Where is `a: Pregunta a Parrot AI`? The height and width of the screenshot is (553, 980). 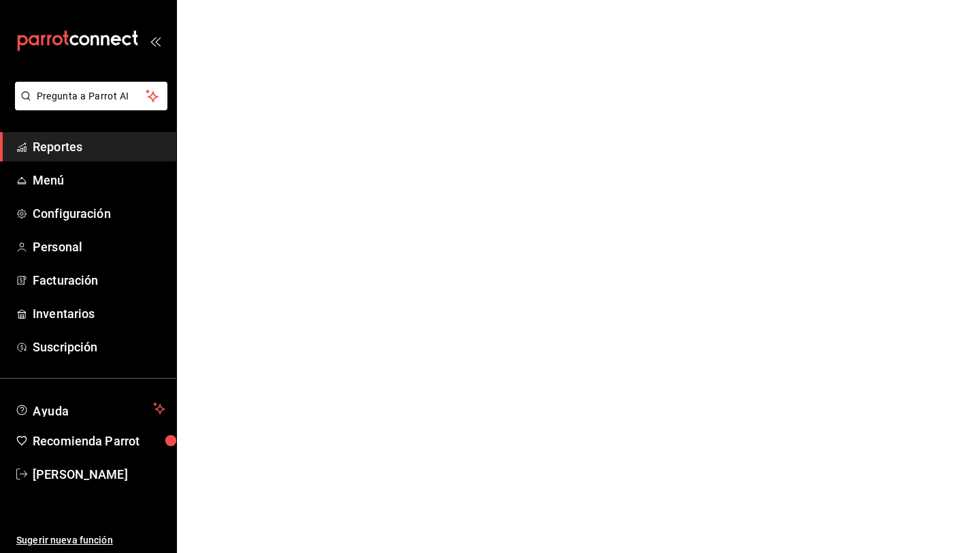 a: Pregunta a Parrot AI is located at coordinates (89, 106).